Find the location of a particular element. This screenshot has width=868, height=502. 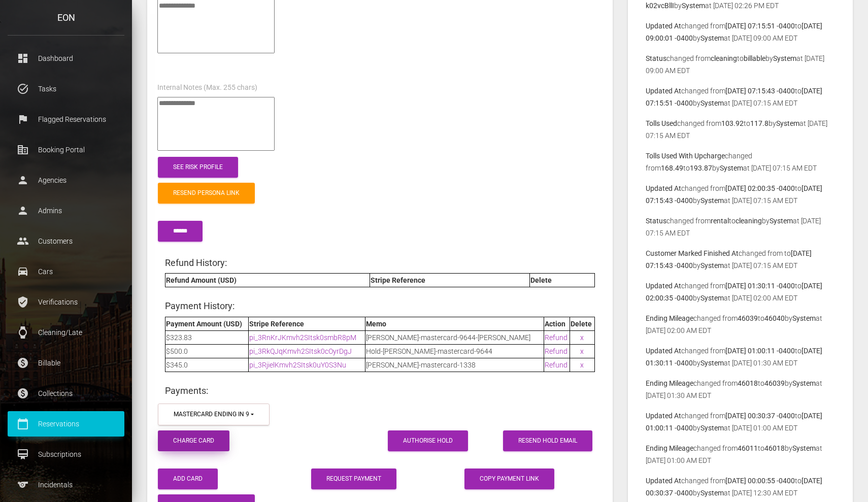

p: Cleaning/Late is located at coordinates (66, 333).